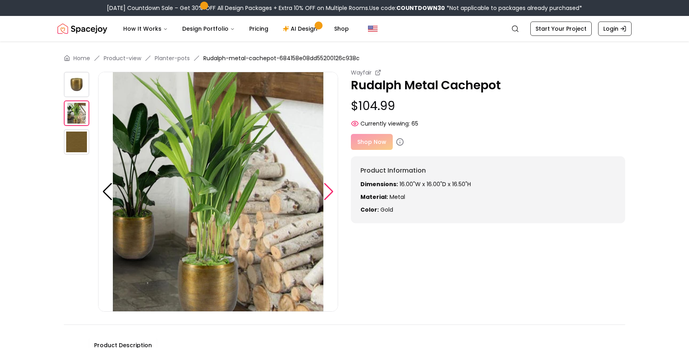  Describe the element at coordinates (379, 184) in the screenshot. I see `strong: Dimensions:` at that location.